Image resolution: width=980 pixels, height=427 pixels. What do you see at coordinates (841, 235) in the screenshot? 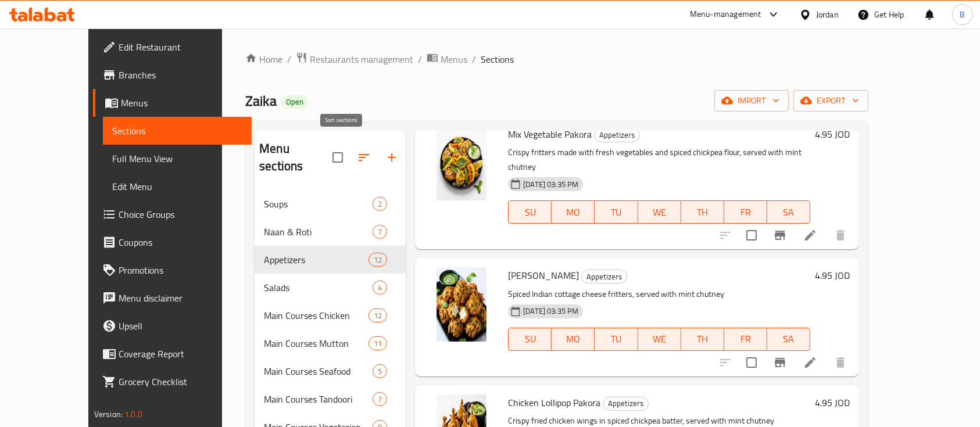
I see `button: delete` at bounding box center [841, 235].